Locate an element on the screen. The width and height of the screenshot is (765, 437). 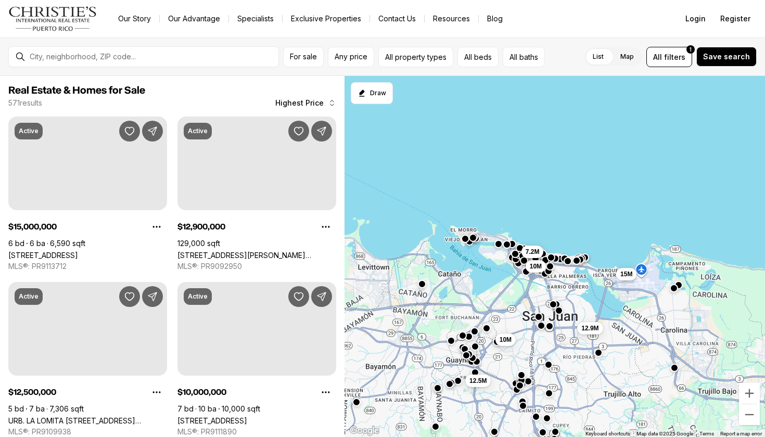
span: 1 is located at coordinates (690, 49).